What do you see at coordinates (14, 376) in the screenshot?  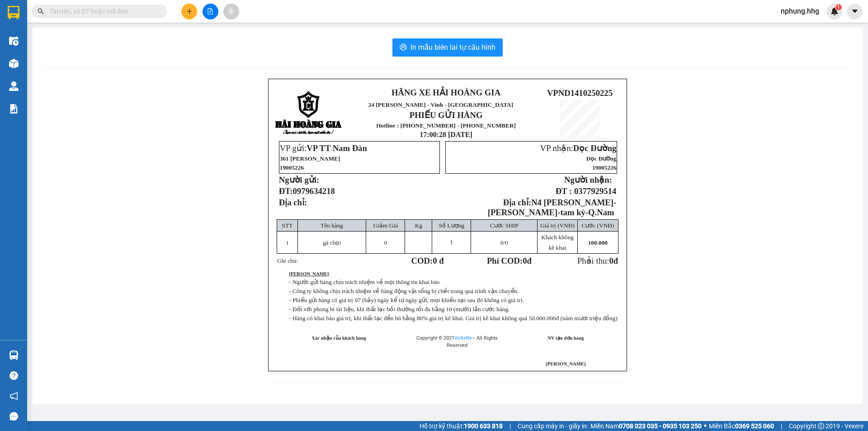 I see `span: question-circle` at bounding box center [14, 376].